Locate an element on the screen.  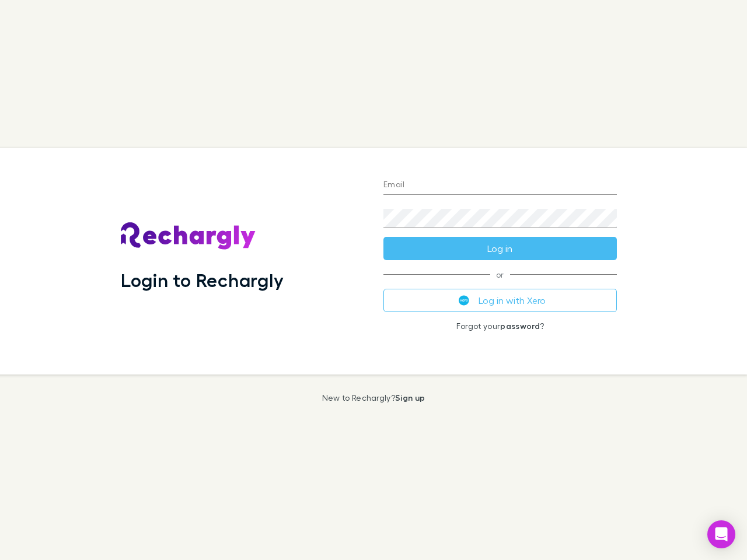
a: password is located at coordinates (520, 325).